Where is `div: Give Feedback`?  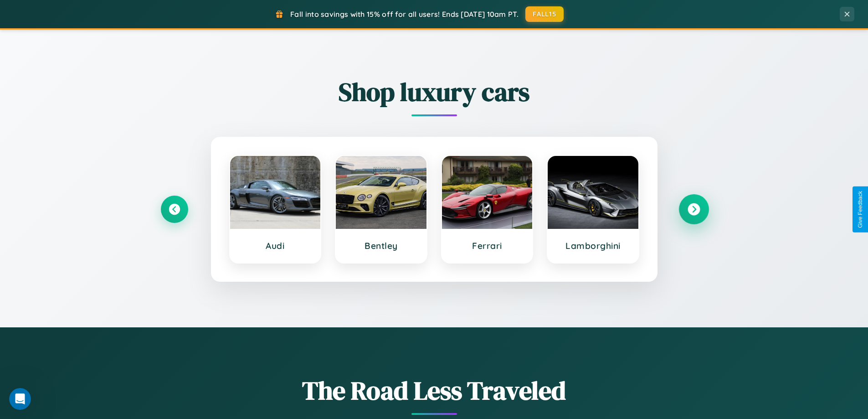 div: Give Feedback is located at coordinates (860, 209).